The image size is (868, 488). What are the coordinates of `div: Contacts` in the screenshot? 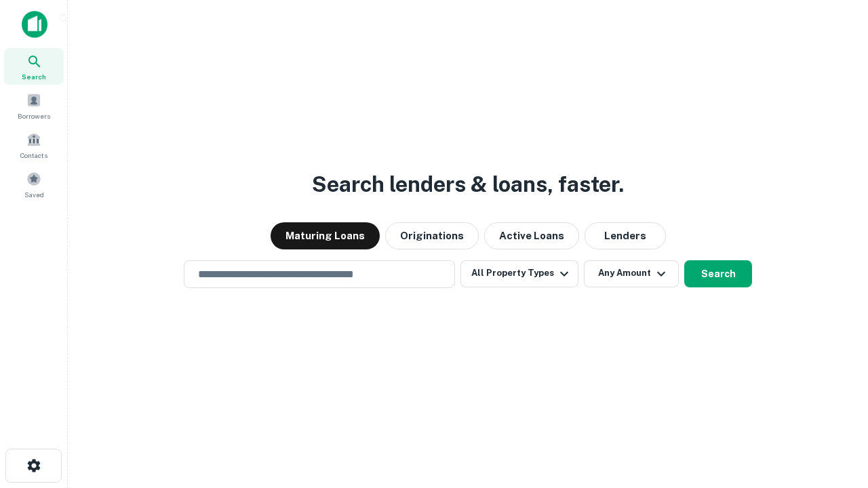 It's located at (34, 145).